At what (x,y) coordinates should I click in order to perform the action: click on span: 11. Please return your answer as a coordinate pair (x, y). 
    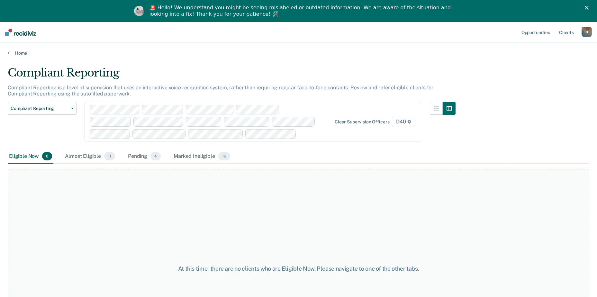
    Looking at the image, I should click on (110, 156).